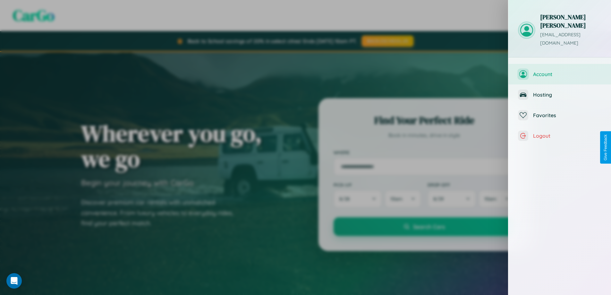 The image size is (611, 295). What do you see at coordinates (559, 74) in the screenshot?
I see `button: Account` at bounding box center [559, 74].